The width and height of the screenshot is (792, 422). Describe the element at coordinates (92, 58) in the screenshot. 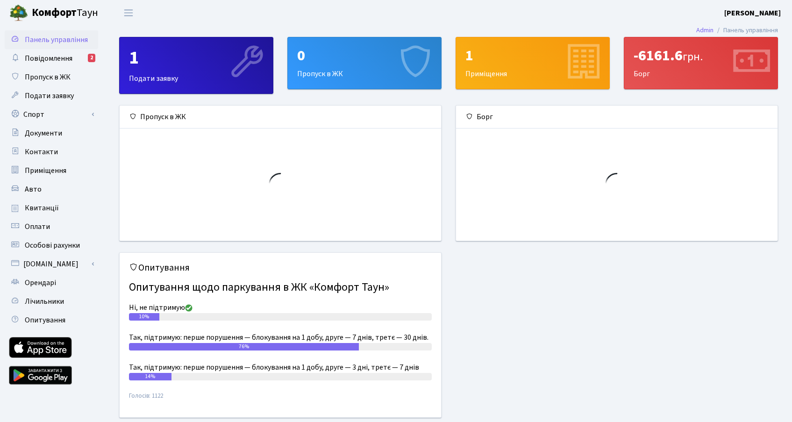

I see `div: 2` at that location.